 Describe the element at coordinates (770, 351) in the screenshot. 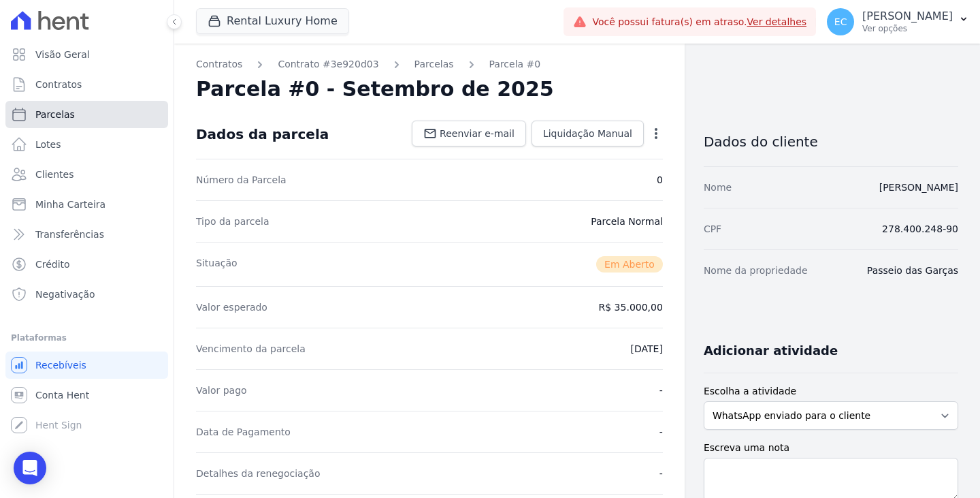

I see `h3: Adicionar atividade` at that location.